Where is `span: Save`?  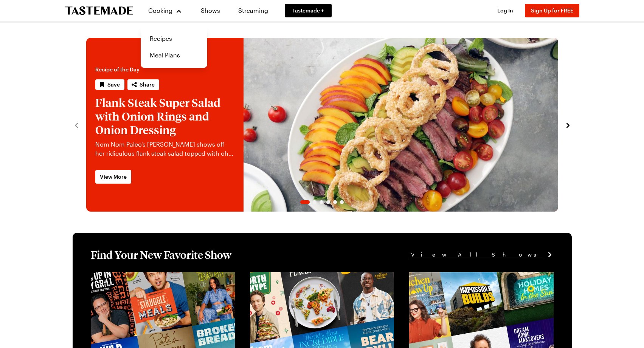 span: Save is located at coordinates (114, 85).